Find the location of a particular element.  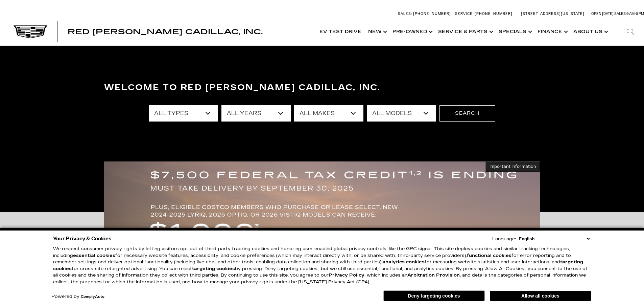

strong: essential cookies is located at coordinates (94, 255).